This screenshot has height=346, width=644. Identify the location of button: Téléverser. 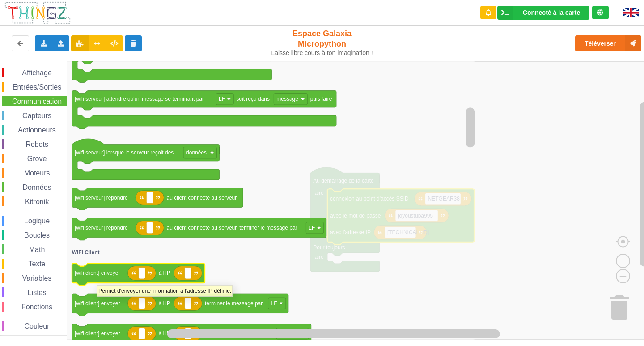
(608, 43).